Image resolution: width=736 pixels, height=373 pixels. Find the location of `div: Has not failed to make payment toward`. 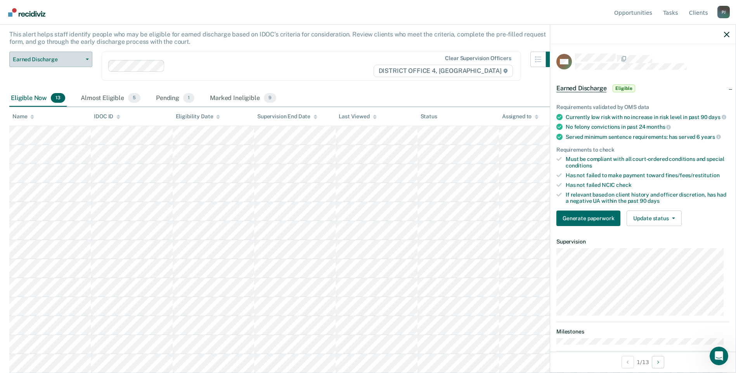

div: Has not failed to make payment toward is located at coordinates (647, 175).